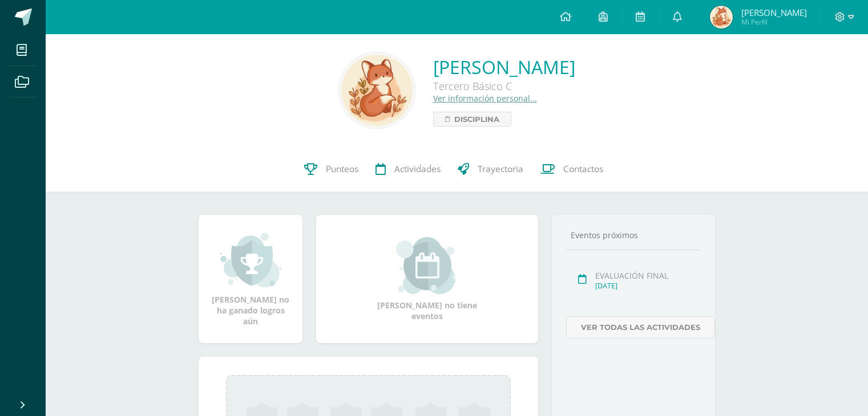  I want to click on span: Mi Perfil, so click(774, 22).